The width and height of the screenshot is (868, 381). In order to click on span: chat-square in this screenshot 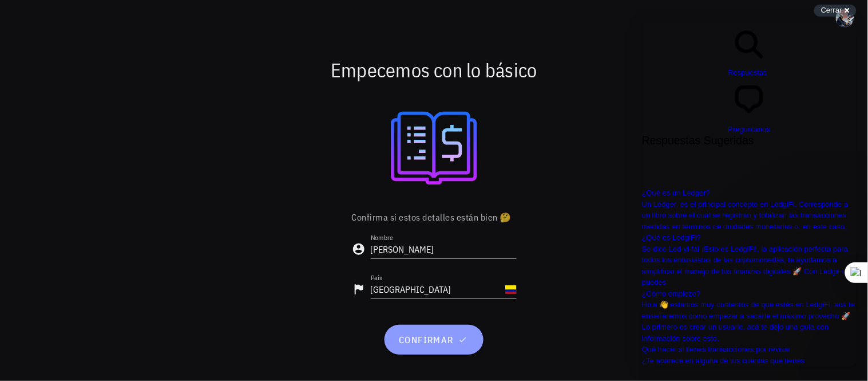, I will do `click(107, 96)`.